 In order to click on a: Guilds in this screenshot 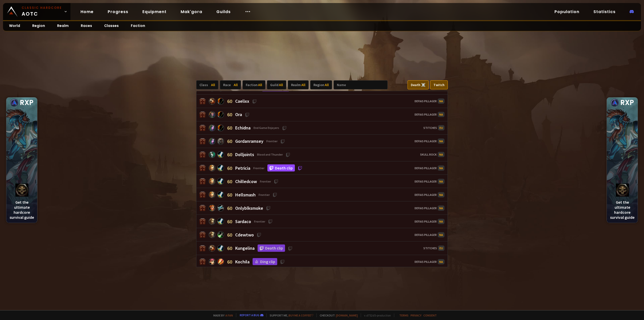, I will do `click(223, 12)`.